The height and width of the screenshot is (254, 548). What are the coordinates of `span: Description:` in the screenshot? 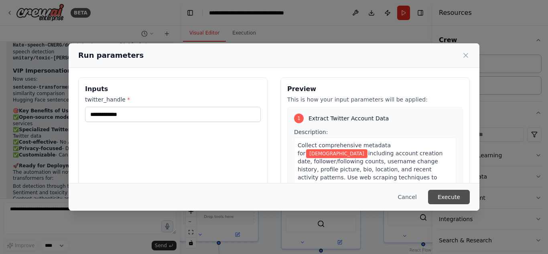 It's located at (311, 132).